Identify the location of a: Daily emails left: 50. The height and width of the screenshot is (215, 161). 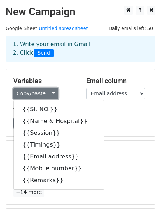
(131, 28).